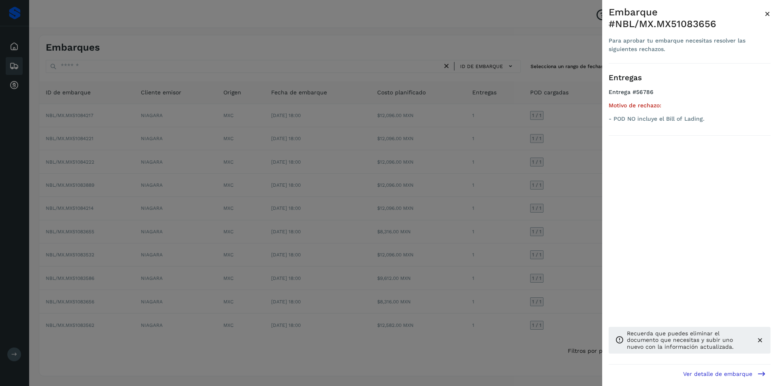  Describe the element at coordinates (688, 340) in the screenshot. I see `p: Recuerda que puedes eliminar el documento que necesitas y subir uno nuevo con la información actu...` at that location.